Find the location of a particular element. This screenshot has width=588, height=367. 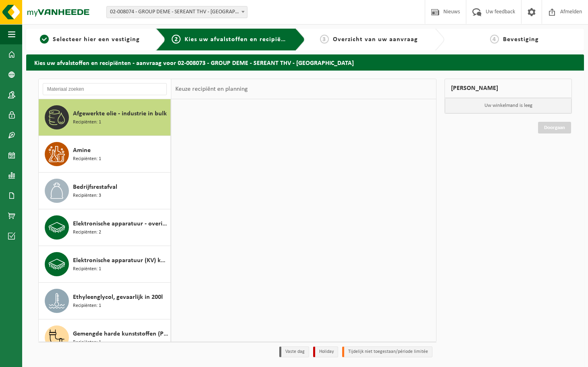

li: Vaste dag is located at coordinates (294, 352).